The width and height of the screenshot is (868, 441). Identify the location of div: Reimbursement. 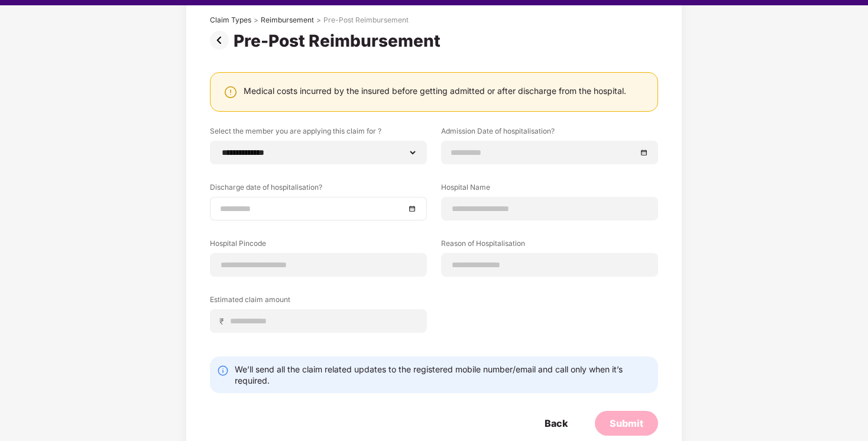
(288, 20).